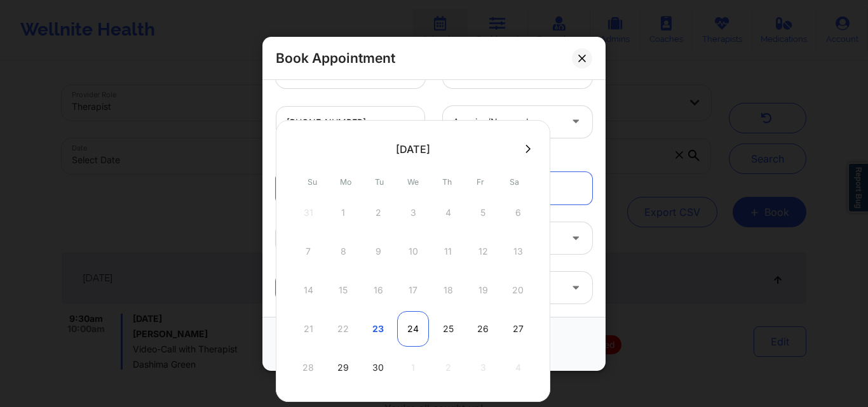  Describe the element at coordinates (514, 182) in the screenshot. I see `abbr: Saturday` at that location.